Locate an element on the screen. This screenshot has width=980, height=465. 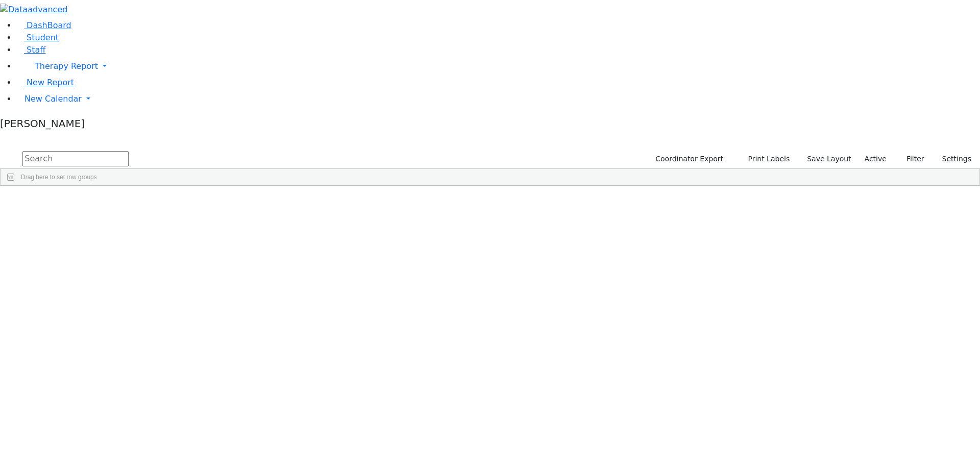
label: Active is located at coordinates (876, 159).